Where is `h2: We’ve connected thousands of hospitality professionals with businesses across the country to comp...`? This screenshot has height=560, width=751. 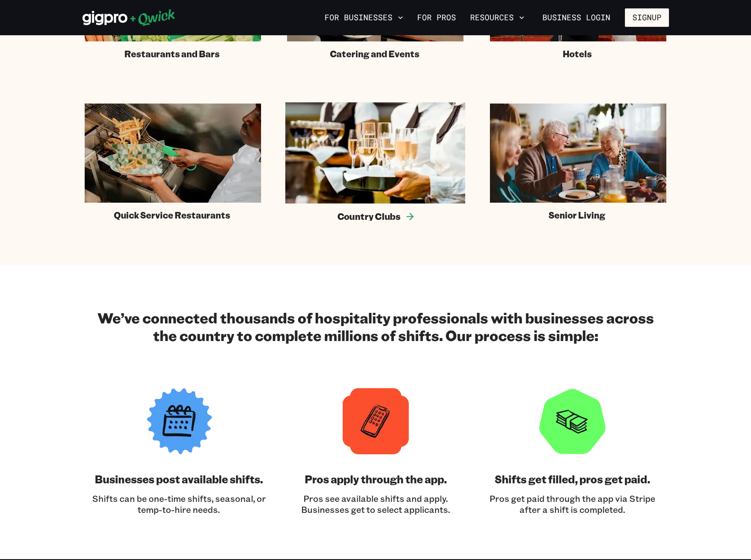 h2: We’ve connected thousands of hospitality professionals with businesses across the country to comp... is located at coordinates (376, 326).